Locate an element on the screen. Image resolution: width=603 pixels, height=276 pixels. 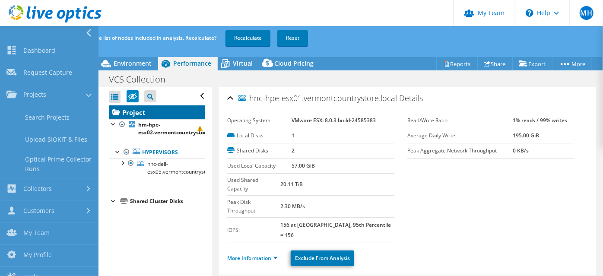
b: 1 is located at coordinates (293, 135).